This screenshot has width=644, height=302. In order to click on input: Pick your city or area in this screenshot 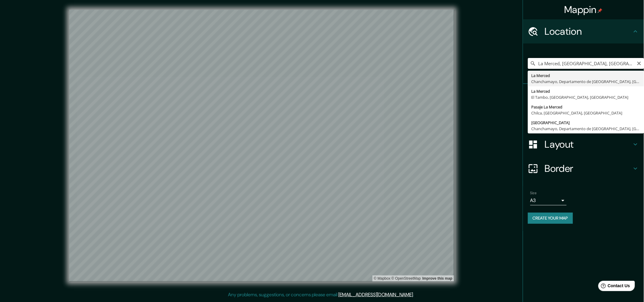, I will do `click(586, 63)`.